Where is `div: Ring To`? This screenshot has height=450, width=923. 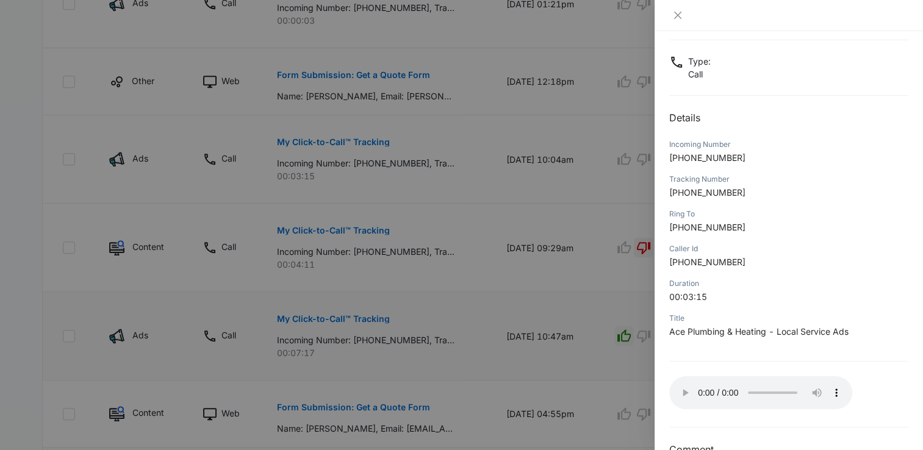
div: Ring To is located at coordinates (789, 214).